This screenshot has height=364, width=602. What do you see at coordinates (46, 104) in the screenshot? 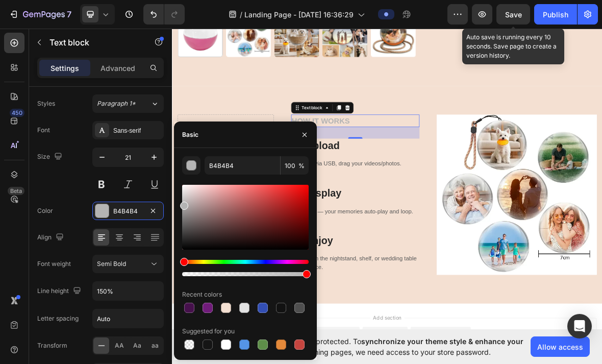
I see `div: Styles` at bounding box center [46, 104].